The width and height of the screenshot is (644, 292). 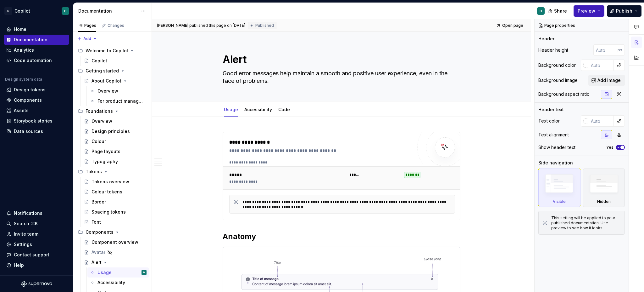 What do you see at coordinates (115, 212) in the screenshot?
I see `a: Spacing tokens` at bounding box center [115, 212].